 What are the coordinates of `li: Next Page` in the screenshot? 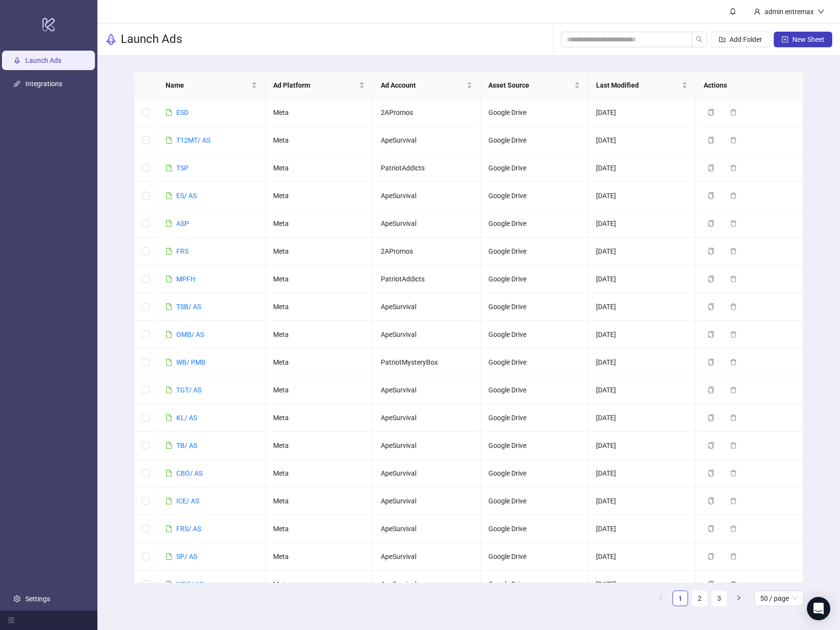 It's located at (739, 599).